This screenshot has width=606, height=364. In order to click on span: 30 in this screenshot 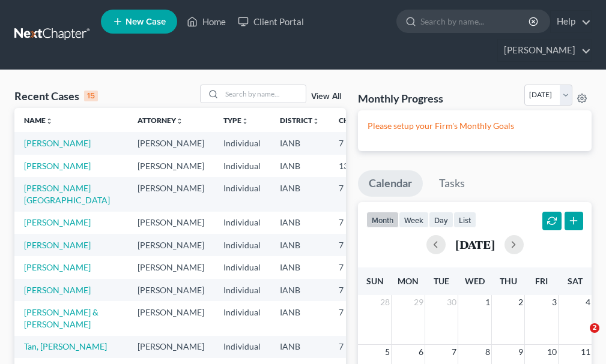, I will do `click(452, 303)`.